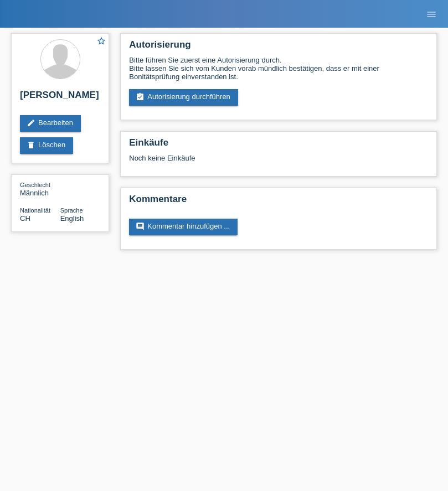  Describe the element at coordinates (140, 227) in the screenshot. I see `i: comment` at that location.